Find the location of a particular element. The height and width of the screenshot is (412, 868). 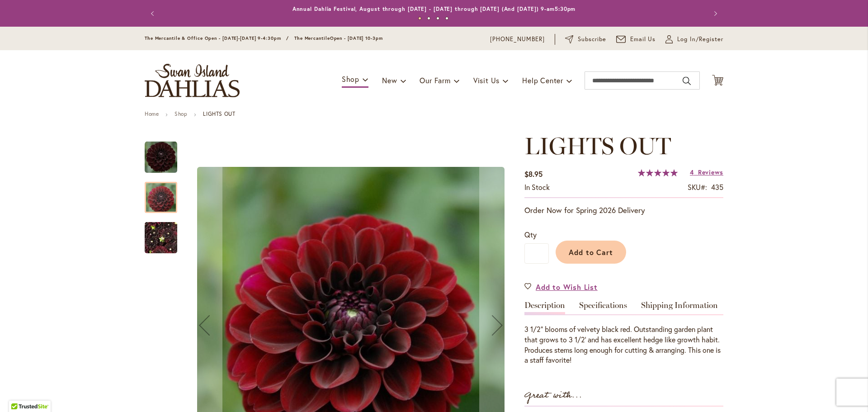

span: Subscribe is located at coordinates (592, 39).